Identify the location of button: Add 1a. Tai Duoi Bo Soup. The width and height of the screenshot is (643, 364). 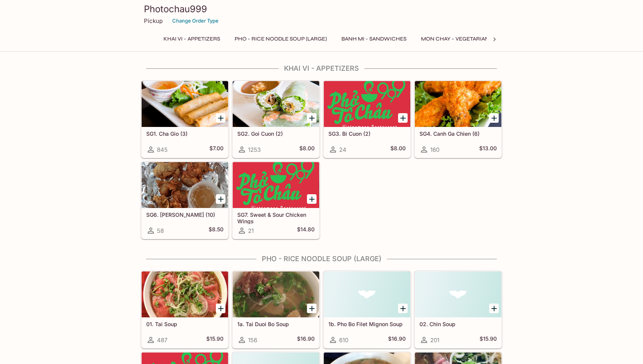
(312, 308).